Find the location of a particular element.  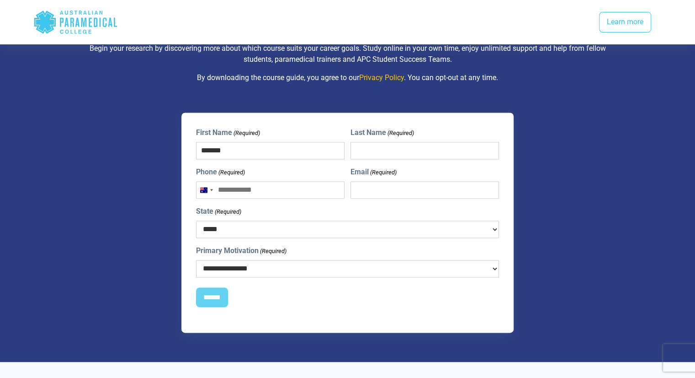

label: State is located at coordinates (219, 211).